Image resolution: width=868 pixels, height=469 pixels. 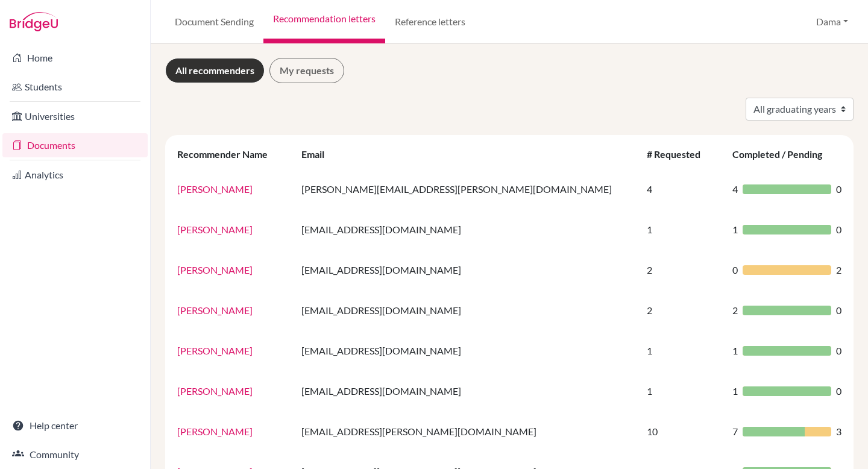 What do you see at coordinates (307, 71) in the screenshot?
I see `a: My requests` at bounding box center [307, 71].